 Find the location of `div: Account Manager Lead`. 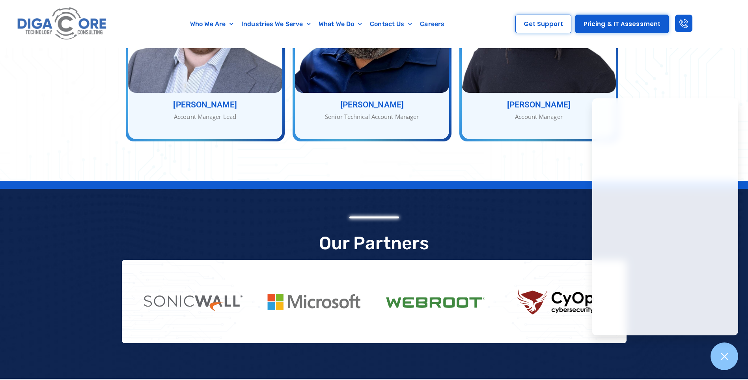

div: Account Manager Lead is located at coordinates (205, 116).